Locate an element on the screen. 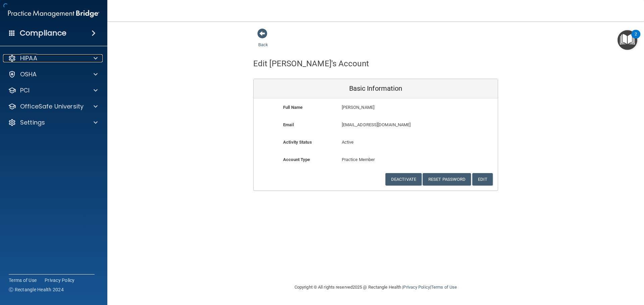 The image size is (644, 305). b: Full Name is located at coordinates (293, 107).